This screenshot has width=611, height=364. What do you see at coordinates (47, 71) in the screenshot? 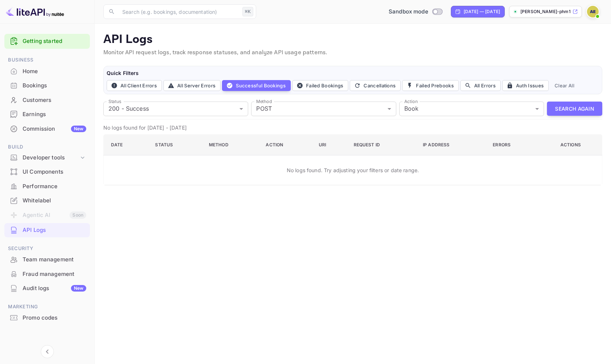
I see `a: Home` at bounding box center [47, 71].